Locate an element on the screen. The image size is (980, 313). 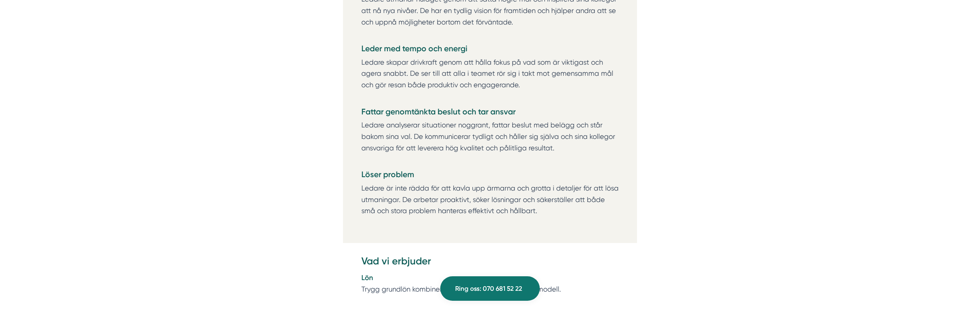
h3: Vad vi erbjuder is located at coordinates (490, 263).